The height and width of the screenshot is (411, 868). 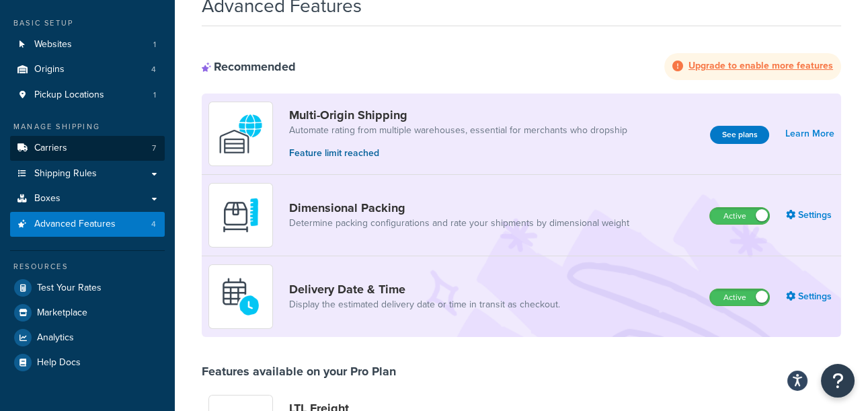 What do you see at coordinates (49, 69) in the screenshot?
I see `span: Origins` at bounding box center [49, 69].